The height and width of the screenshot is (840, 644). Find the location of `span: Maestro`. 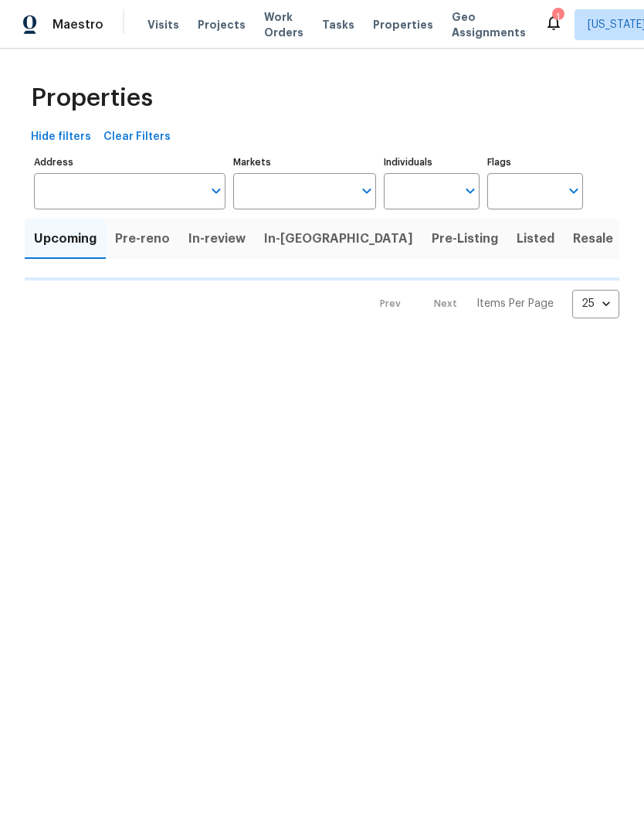

span: Maestro is located at coordinates (78, 25).